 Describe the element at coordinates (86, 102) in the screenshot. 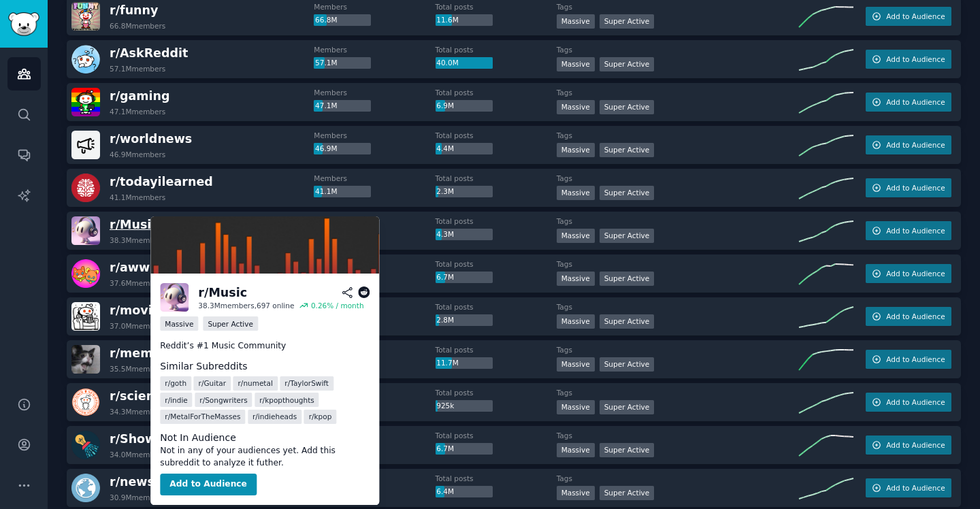

I see `img: gaming` at that location.